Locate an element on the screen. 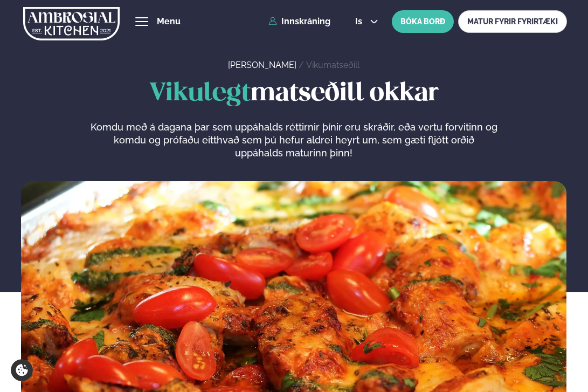 This screenshot has height=392, width=588. button: BÓKA BORÐ is located at coordinates (422, 21).